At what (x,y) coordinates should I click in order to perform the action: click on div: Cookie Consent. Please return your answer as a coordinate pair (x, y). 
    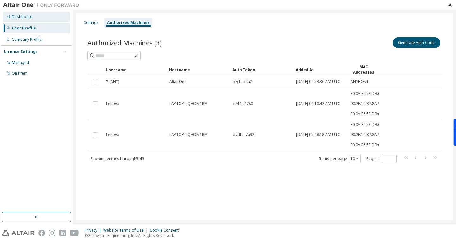
    Looking at the image, I should click on (166, 231).